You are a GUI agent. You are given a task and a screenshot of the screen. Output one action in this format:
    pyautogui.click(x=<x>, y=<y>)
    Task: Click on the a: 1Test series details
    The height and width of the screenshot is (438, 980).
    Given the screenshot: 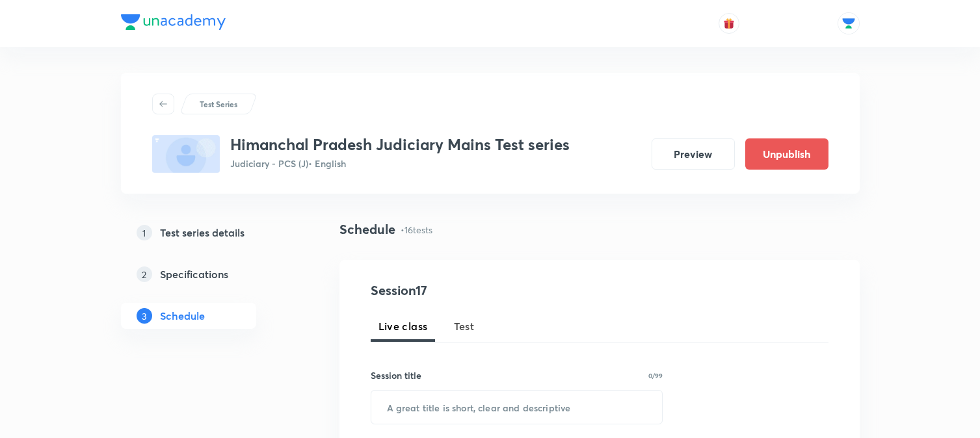 What is the action you would take?
    pyautogui.click(x=209, y=233)
    